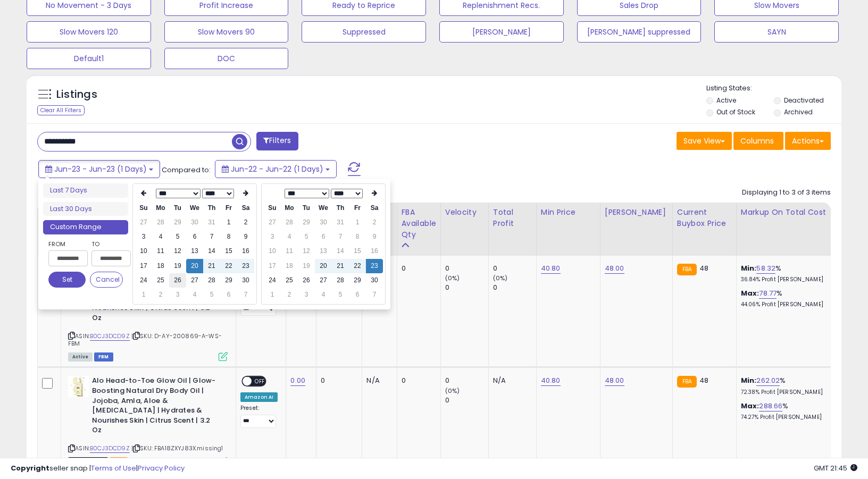 This screenshot has height=479, width=868. Describe the element at coordinates (298, 380) in the screenshot. I see `a: 0.00` at that location.